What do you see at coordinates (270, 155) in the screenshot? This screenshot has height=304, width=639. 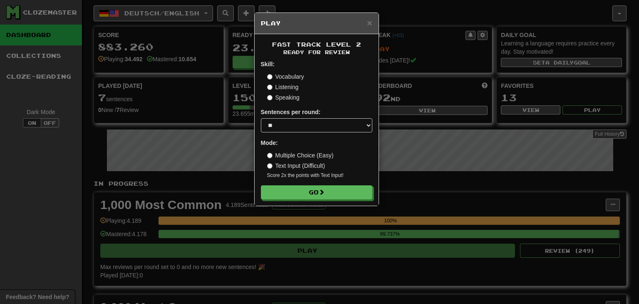 I see `input: Multiple Choice (Easy)` at bounding box center [270, 155].